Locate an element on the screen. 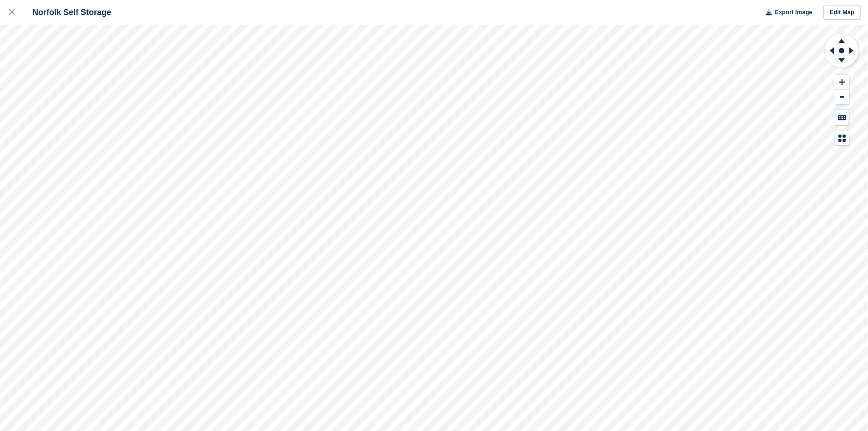  button: Zoom Out is located at coordinates (842, 97).